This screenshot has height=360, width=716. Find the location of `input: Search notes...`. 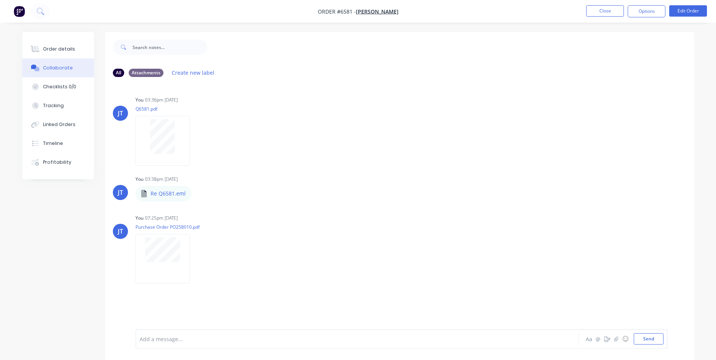

input: Search notes... is located at coordinates (170, 47).